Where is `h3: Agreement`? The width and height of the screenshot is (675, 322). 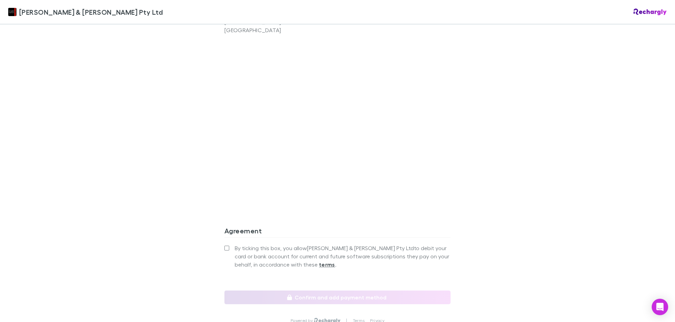 h3: Agreement is located at coordinates (338, 232).